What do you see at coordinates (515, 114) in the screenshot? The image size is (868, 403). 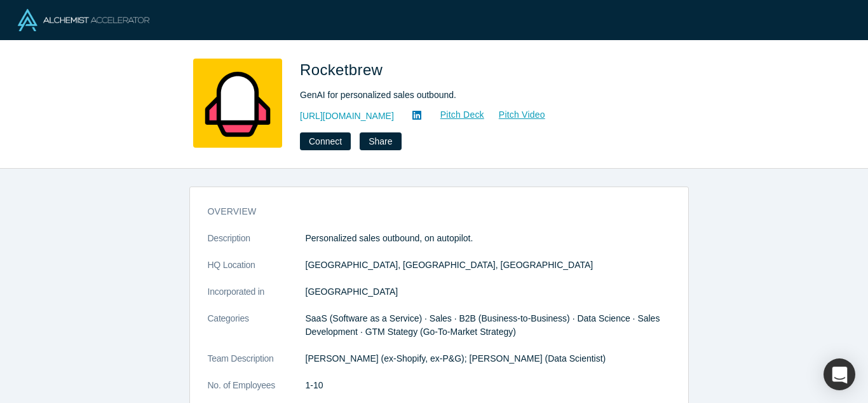 I see `a: Pitch Video` at bounding box center [515, 114].